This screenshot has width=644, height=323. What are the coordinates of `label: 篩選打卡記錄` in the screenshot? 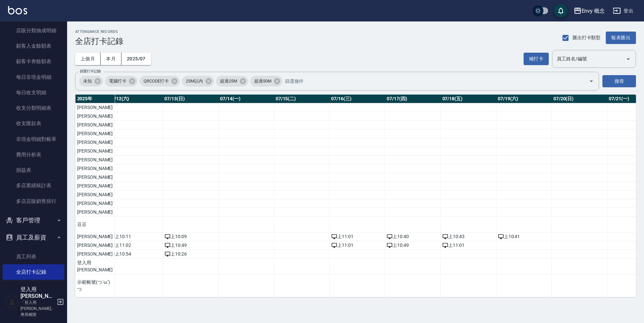 It's located at (90, 71).